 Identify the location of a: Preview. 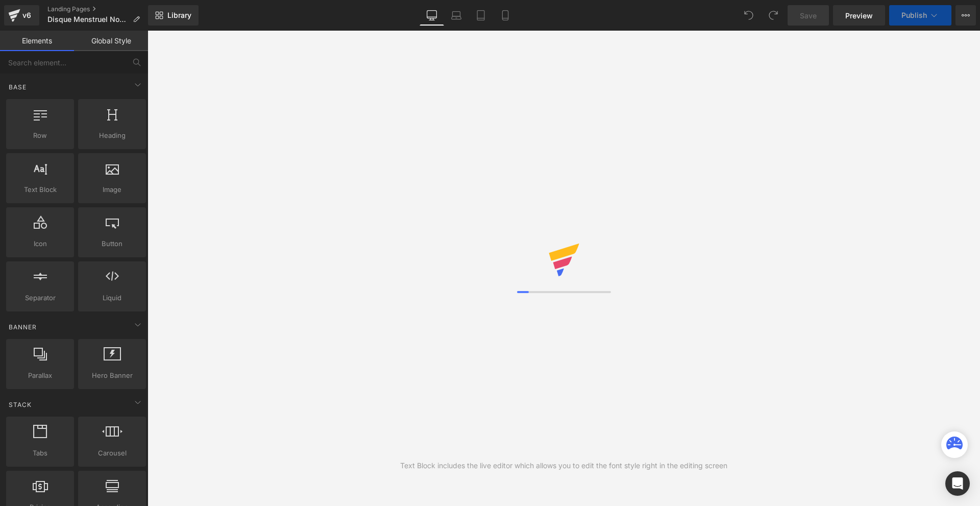
(859, 16).